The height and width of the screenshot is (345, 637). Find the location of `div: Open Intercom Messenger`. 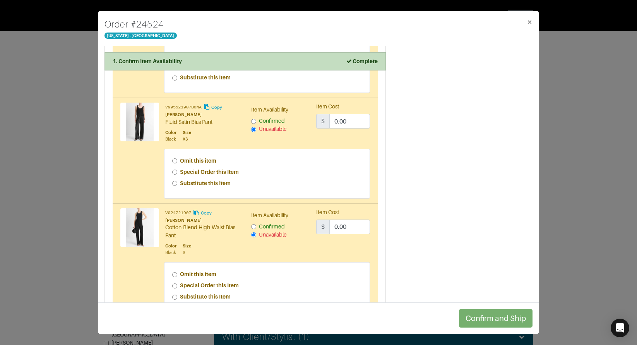

div: Open Intercom Messenger is located at coordinates (620, 328).